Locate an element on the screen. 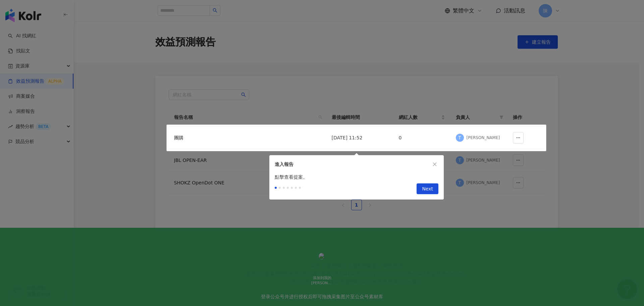 The width and height of the screenshot is (644, 306). div: 點擊查看提案。 is located at coordinates (357, 177).